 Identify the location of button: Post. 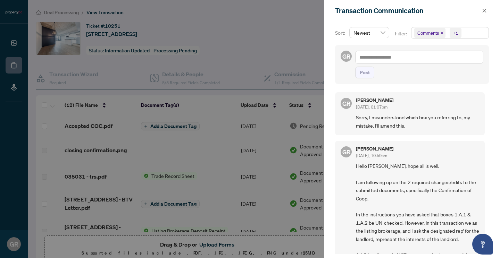
(365, 73).